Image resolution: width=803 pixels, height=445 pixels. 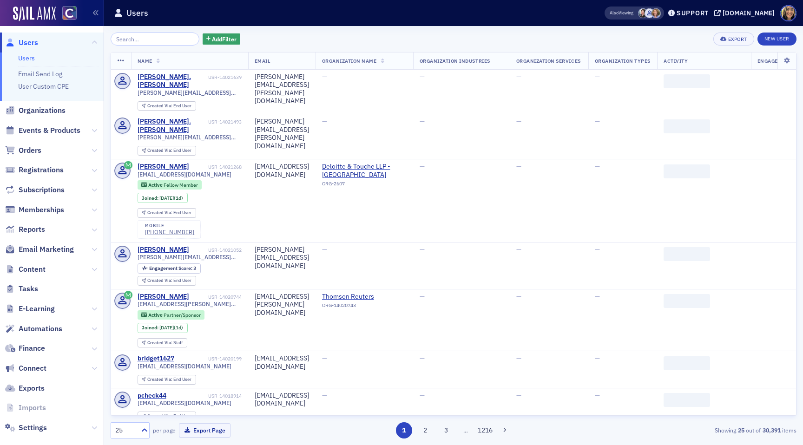 What do you see at coordinates (37, 309) in the screenshot?
I see `span: E-Learning` at bounding box center [37, 309].